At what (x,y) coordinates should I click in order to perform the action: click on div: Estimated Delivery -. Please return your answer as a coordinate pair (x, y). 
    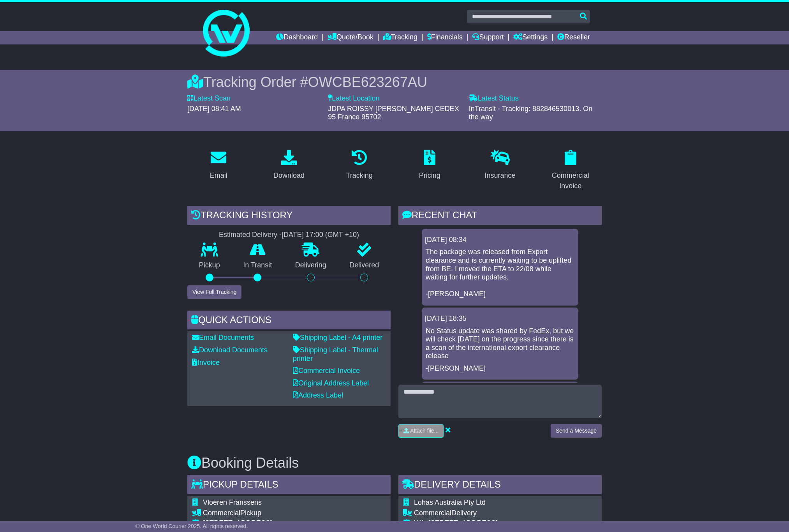
    Looking at the image, I should click on (289, 235).